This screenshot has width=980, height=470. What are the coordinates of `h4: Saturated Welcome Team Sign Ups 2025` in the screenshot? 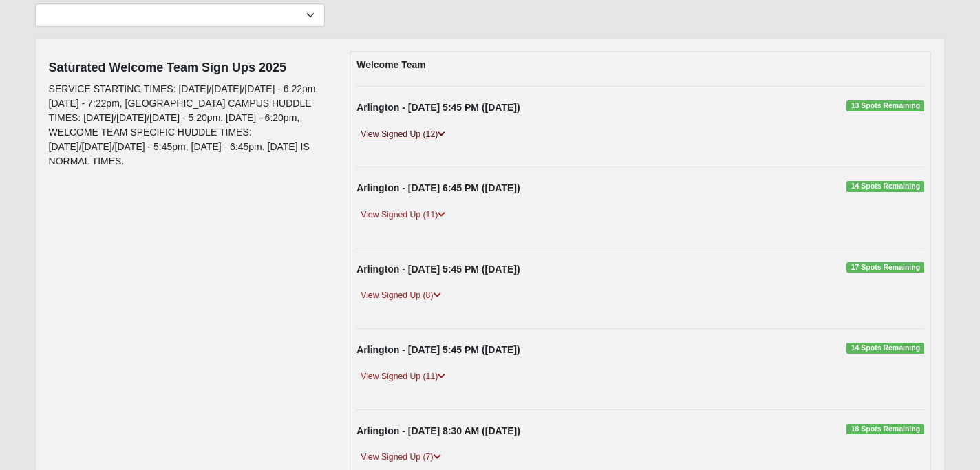 It's located at (189, 68).